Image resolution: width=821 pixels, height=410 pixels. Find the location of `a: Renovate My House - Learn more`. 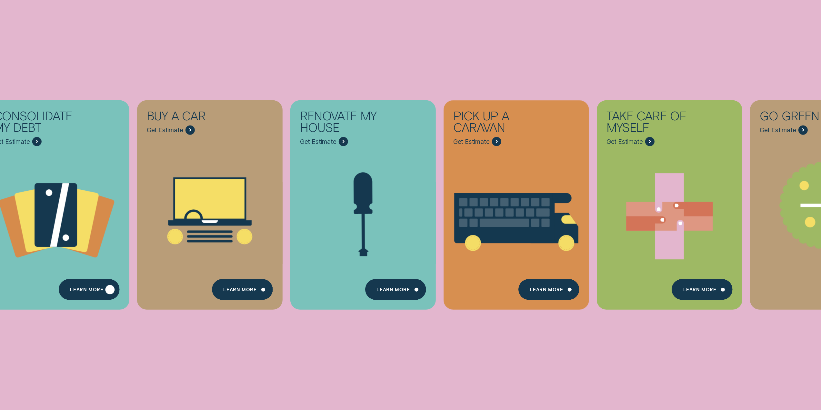

a: Renovate My House - Learn more is located at coordinates (363, 202).